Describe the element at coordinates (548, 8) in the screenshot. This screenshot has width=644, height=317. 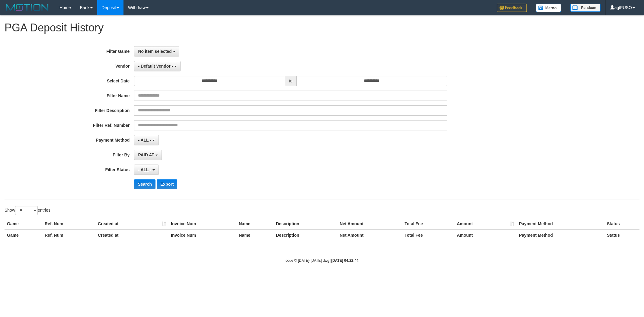
I see `img: Button%20Memo.svg` at that location.